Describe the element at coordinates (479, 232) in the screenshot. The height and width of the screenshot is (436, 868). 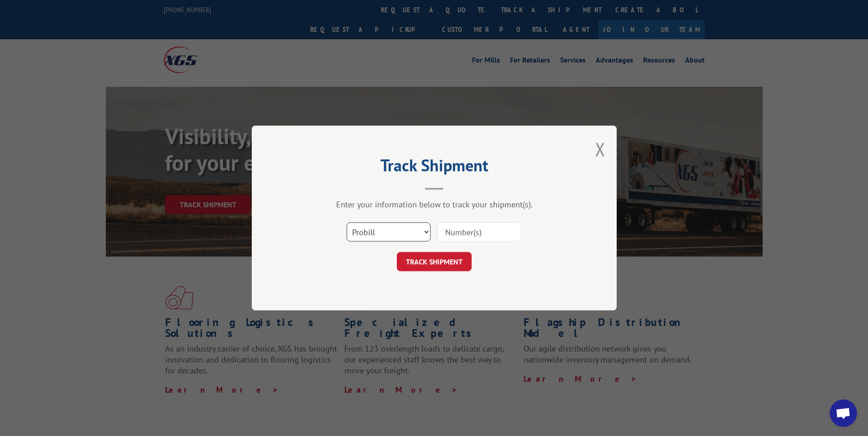
I see `input: Number(s)` at that location.